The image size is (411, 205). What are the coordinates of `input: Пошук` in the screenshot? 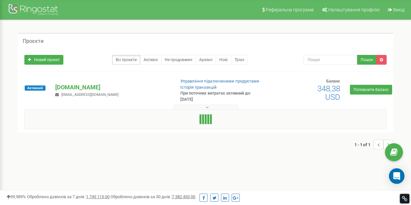 It's located at (331, 60).